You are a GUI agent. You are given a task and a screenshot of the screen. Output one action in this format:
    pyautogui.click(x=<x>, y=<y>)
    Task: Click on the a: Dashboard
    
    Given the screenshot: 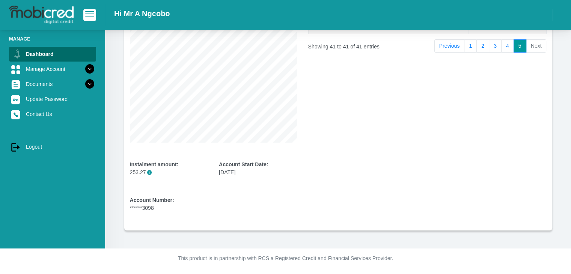 What is the action you would take?
    pyautogui.click(x=53, y=54)
    